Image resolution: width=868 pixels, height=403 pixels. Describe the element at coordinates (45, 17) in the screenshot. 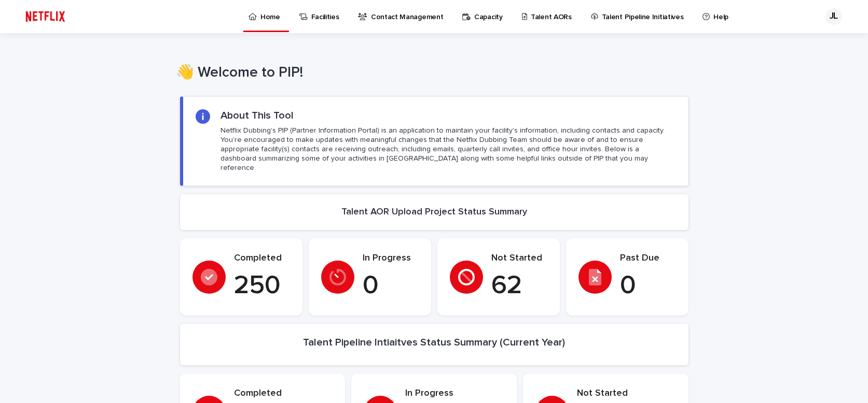

I see `img: ifQbXi3ZQGMSEF7WDB7W` at that location.